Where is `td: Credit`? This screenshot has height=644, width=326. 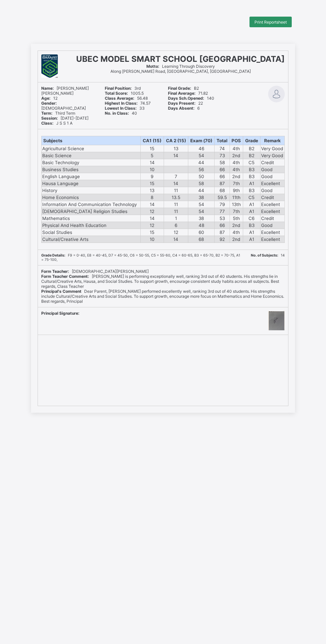 td: Credit is located at coordinates (272, 162).